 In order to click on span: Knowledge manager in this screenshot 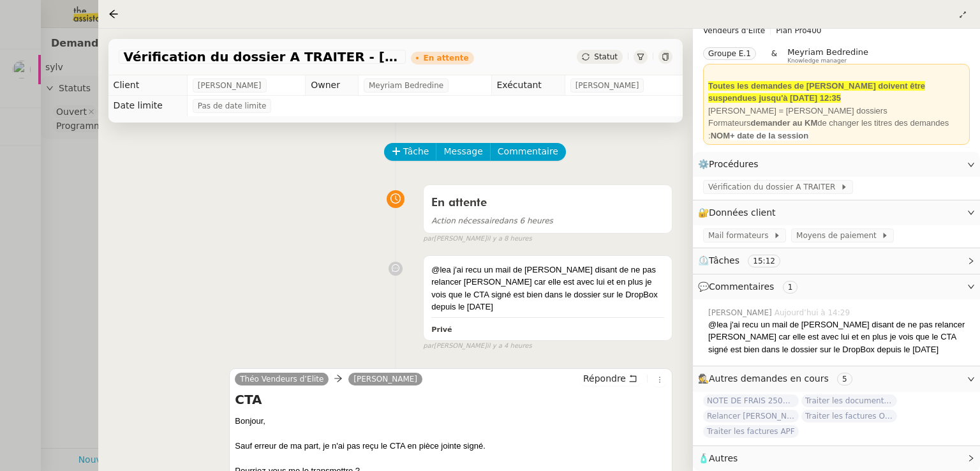, I will do `click(817, 61)`.